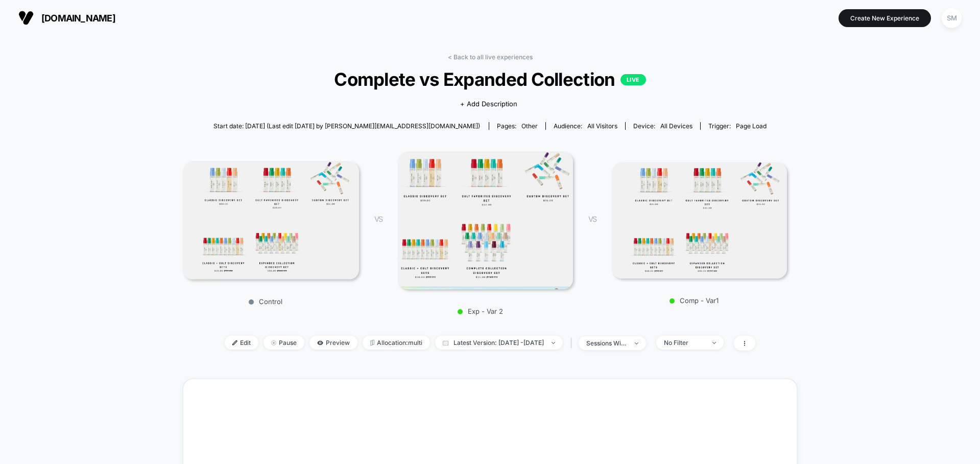 The width and height of the screenshot is (980, 464). What do you see at coordinates (485, 221) in the screenshot?
I see `img: Exp - Var 2 main` at bounding box center [485, 221].